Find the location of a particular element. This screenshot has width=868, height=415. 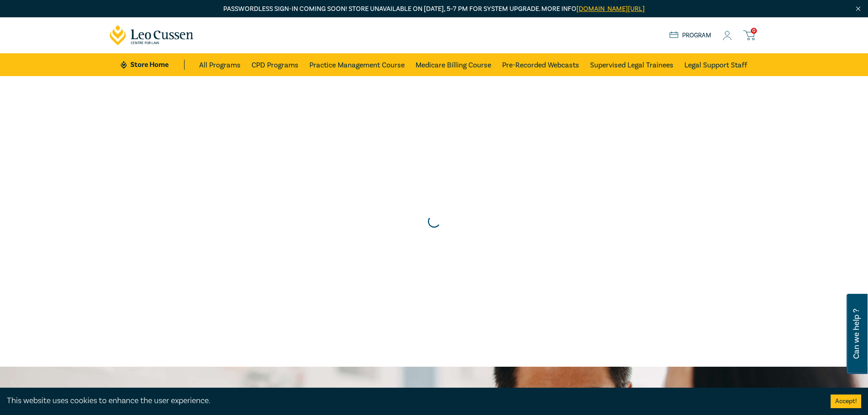

div: Close is located at coordinates (858, 9).